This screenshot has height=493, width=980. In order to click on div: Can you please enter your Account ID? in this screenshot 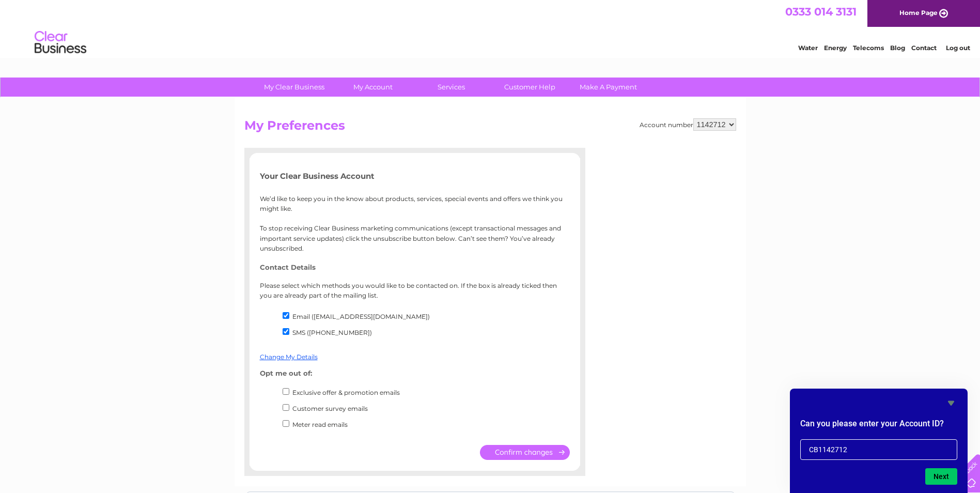, I will do `click(879, 441)`.